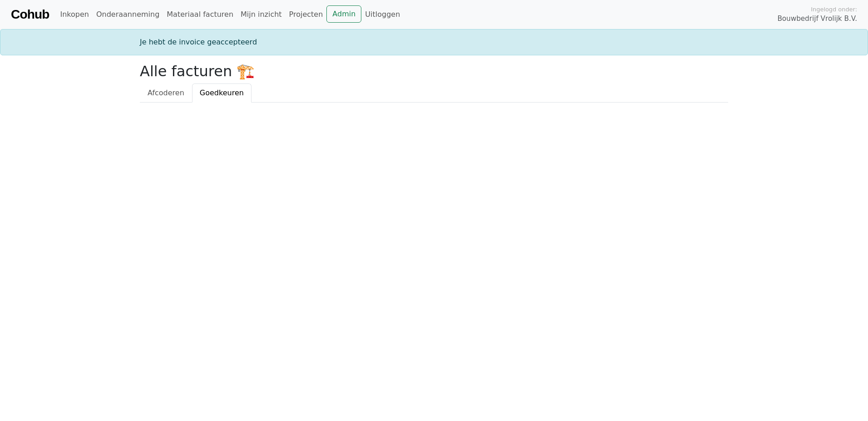 The height and width of the screenshot is (421, 868). I want to click on span: Afcoderen, so click(166, 92).